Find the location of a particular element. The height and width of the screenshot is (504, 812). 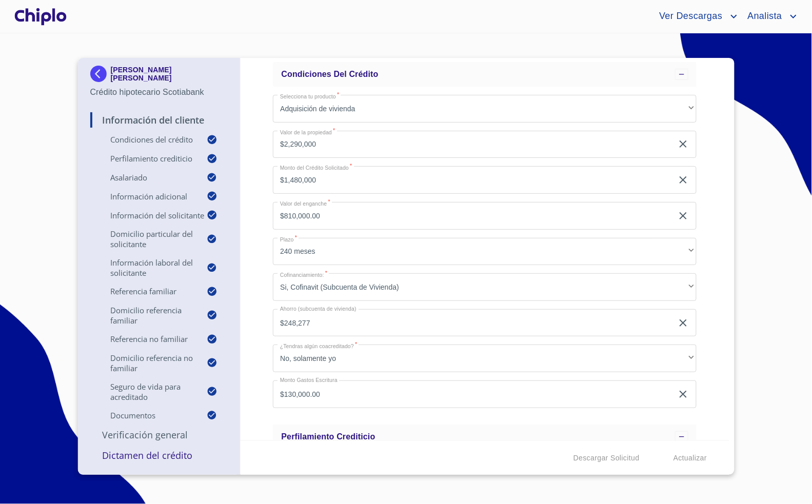

p: Documentos is located at coordinates (149, 415).